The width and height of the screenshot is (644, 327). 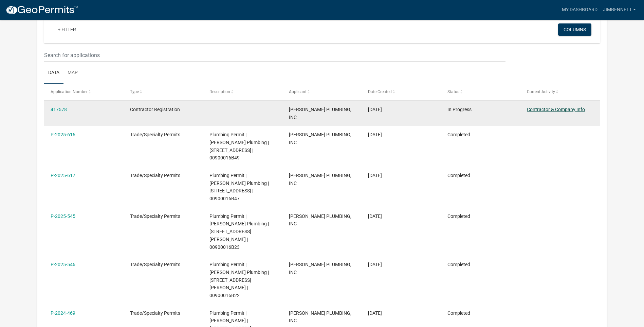 What do you see at coordinates (73, 73) in the screenshot?
I see `a: Map` at bounding box center [73, 73].